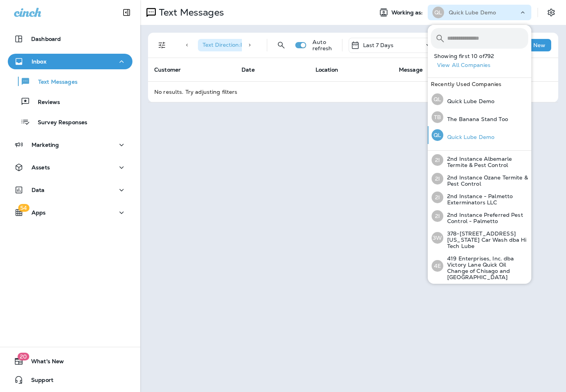  I want to click on p: Showing first 10 of 792, so click(483, 56).